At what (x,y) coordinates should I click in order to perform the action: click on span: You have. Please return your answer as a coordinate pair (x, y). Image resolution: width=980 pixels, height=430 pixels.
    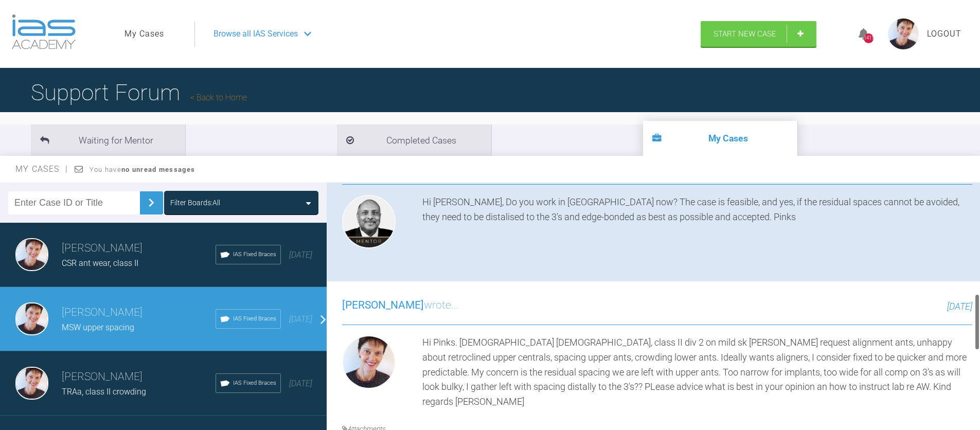
    Looking at the image, I should click on (142, 169).